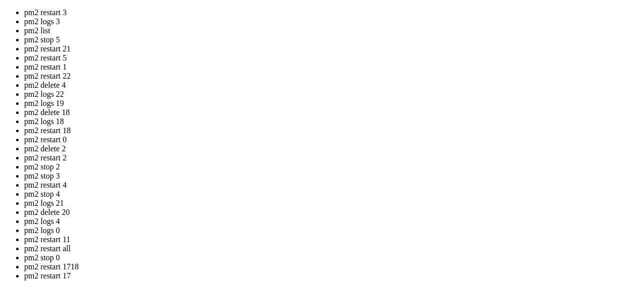  Describe the element at coordinates (104, 210) in the screenshot. I see `div: (14, 14)` at that location.